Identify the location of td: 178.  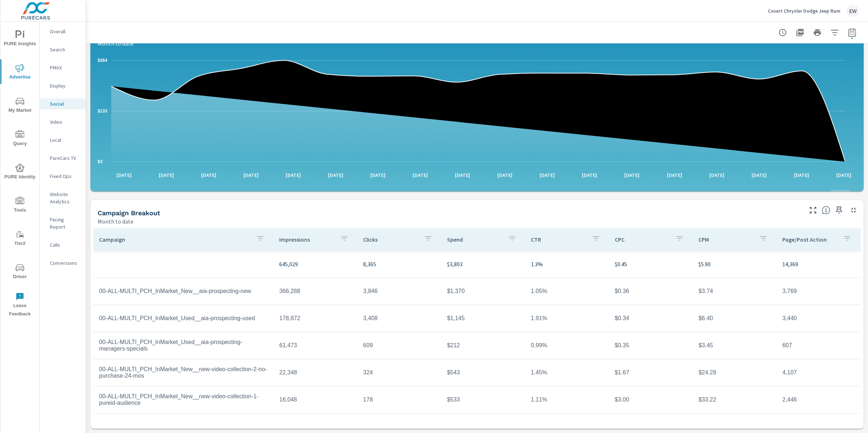
(399, 399).